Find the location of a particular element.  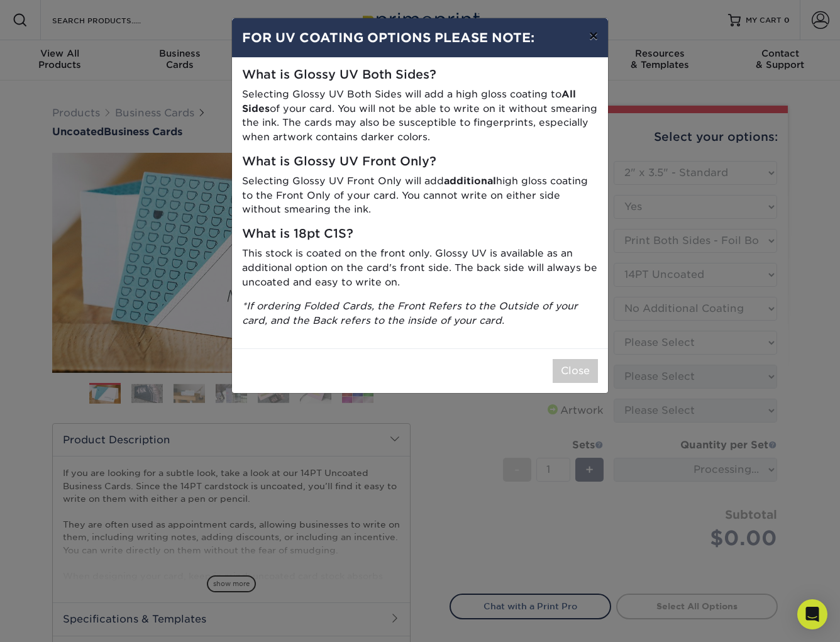

strong: All Sides is located at coordinates (409, 101).